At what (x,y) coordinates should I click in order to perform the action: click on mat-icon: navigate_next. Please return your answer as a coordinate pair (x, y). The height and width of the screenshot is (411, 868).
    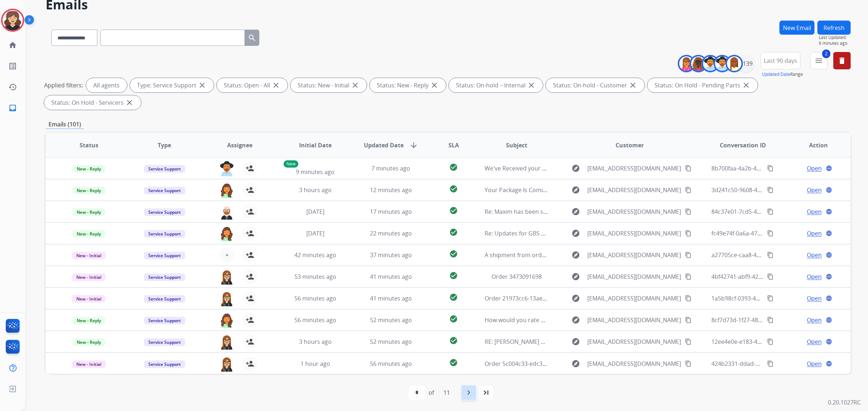
    Looking at the image, I should click on (469, 393).